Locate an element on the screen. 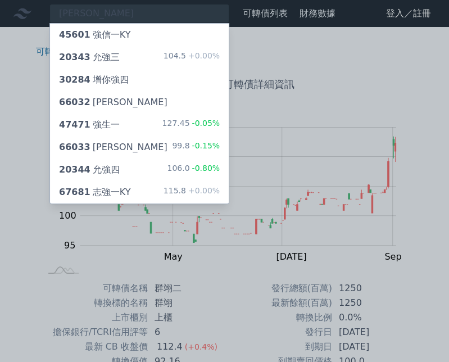  span: 20344 is located at coordinates (75, 169).